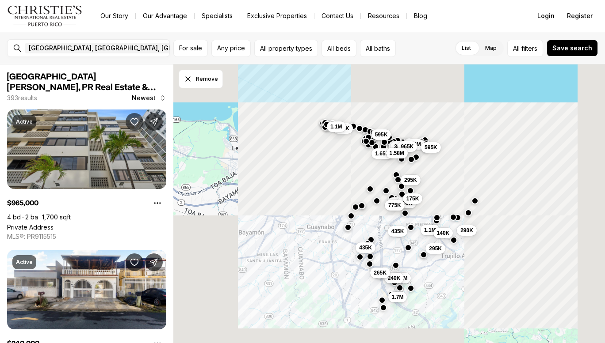  Describe the element at coordinates (286, 48) in the screenshot. I see `button: All property types` at that location.